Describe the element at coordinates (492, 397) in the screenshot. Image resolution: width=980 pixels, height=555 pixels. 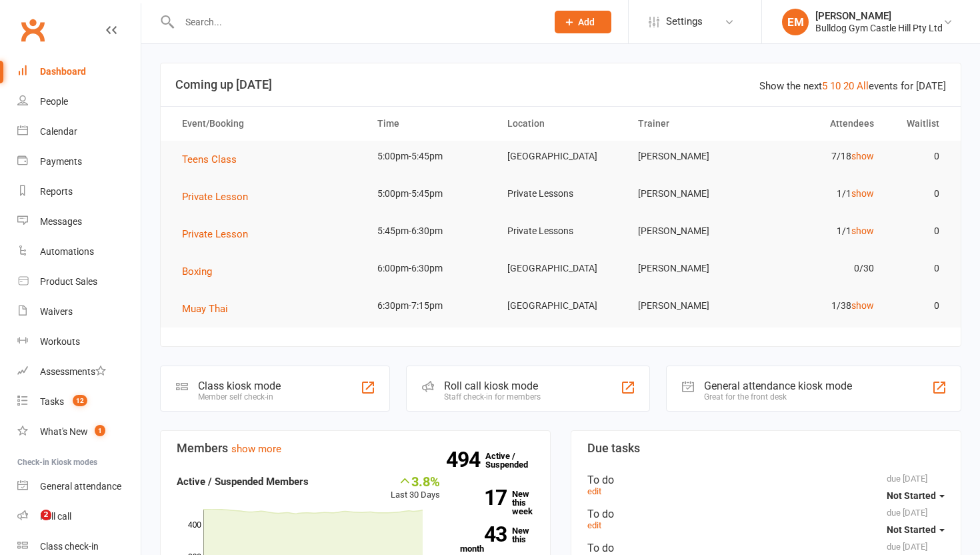
I see `div: Staff check-in for members` at that location.